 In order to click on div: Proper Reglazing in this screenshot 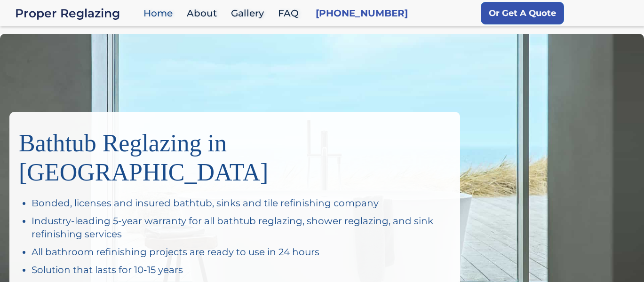, I will do `click(77, 13)`.